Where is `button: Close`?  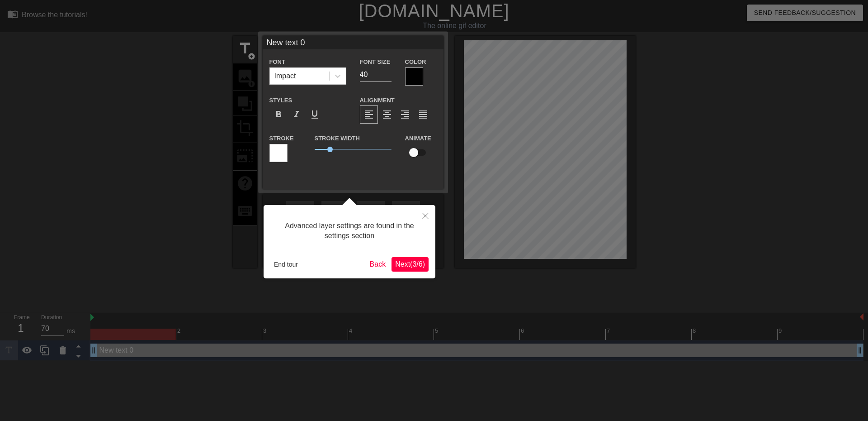 button: Close is located at coordinates (425, 215).